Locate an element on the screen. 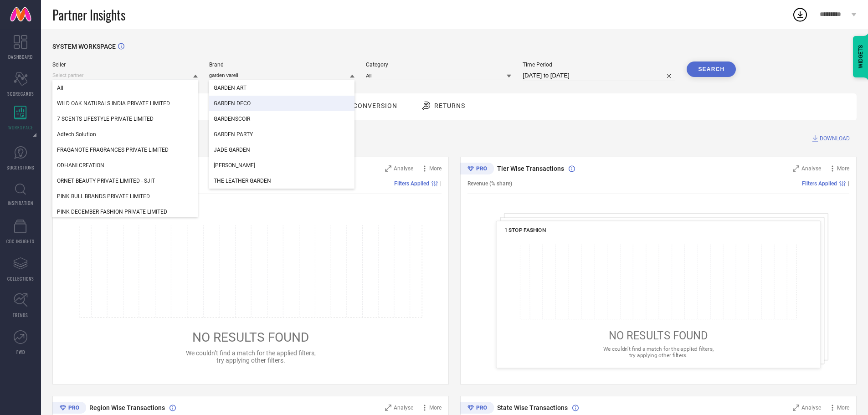 This screenshot has height=415, width=868. div: GARDEN PARTY is located at coordinates (282, 134).